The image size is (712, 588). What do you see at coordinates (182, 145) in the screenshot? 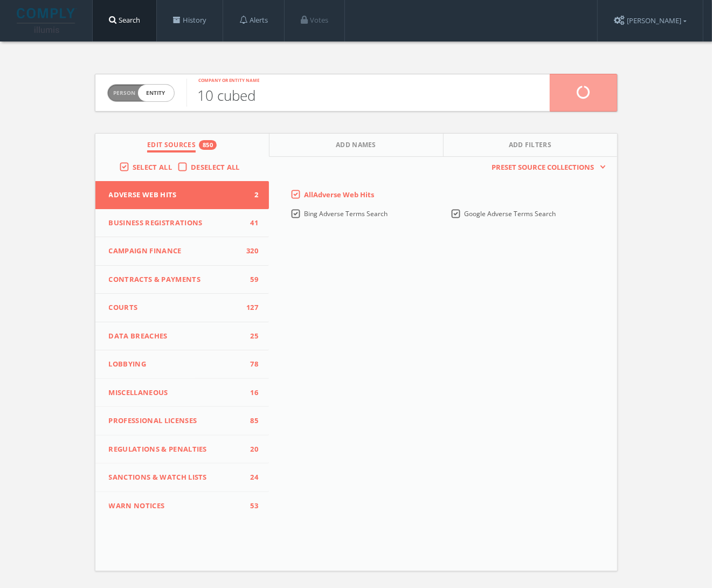
I see `button: Edit Sources850` at bounding box center [182, 145].